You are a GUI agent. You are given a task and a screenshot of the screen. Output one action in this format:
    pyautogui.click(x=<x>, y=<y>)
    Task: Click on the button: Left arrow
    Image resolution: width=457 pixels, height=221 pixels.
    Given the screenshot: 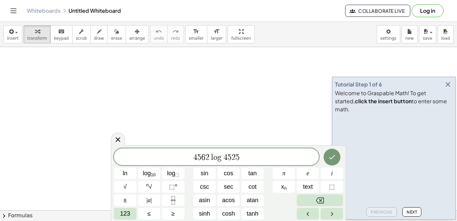 What is the action you would take?
    pyautogui.click(x=308, y=213)
    